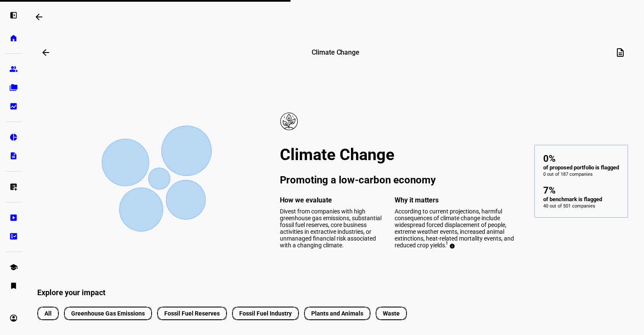 The height and width of the screenshot is (335, 644). Describe the element at coordinates (14, 156) in the screenshot. I see `eth-mat-symbol: description` at that location.